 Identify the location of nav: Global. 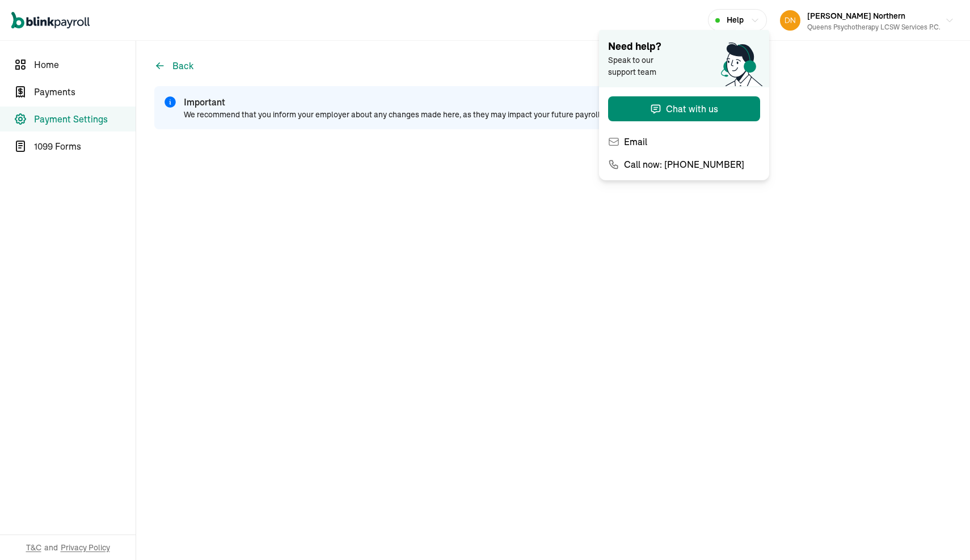
(51, 21).